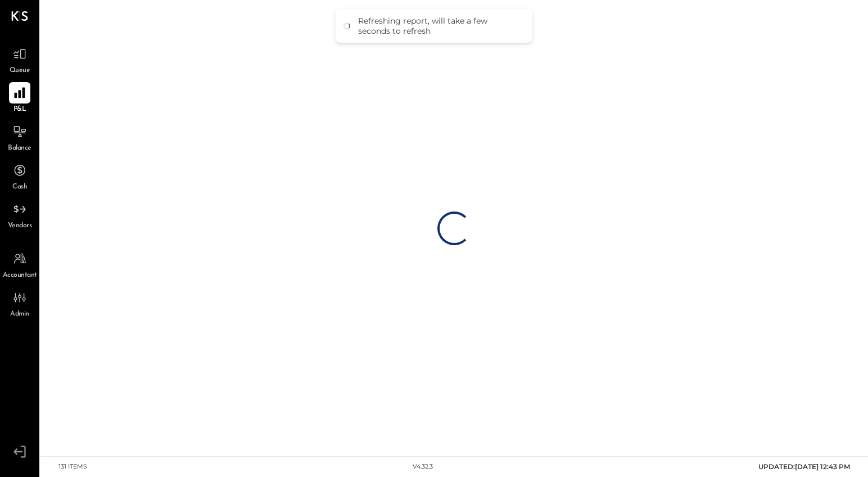 Image resolution: width=868 pixels, height=477 pixels. I want to click on a: Queue, so click(20, 59).